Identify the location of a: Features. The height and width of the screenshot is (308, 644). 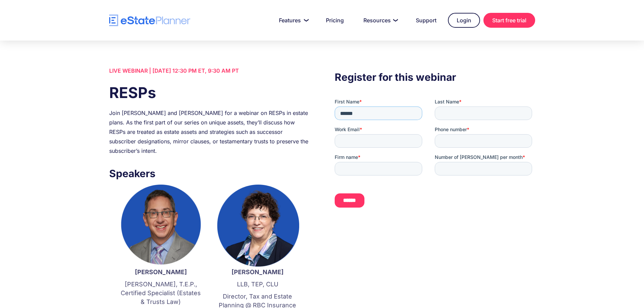
(293, 20).